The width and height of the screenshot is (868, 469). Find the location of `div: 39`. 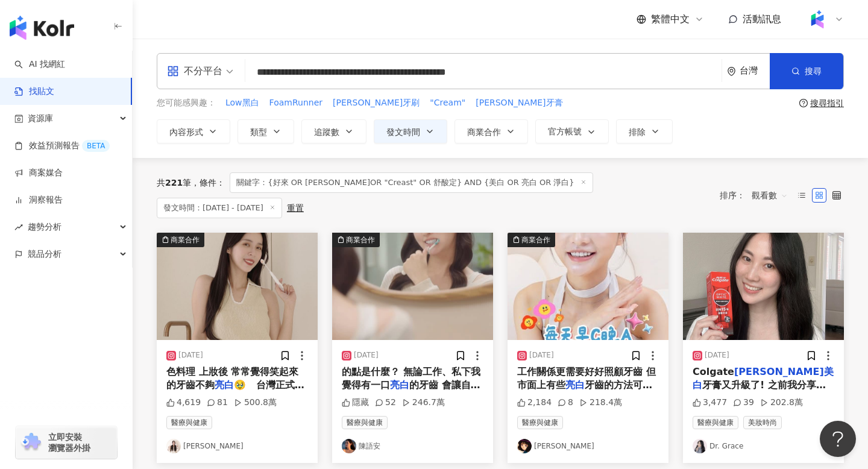

div: 39 is located at coordinates (743, 402).